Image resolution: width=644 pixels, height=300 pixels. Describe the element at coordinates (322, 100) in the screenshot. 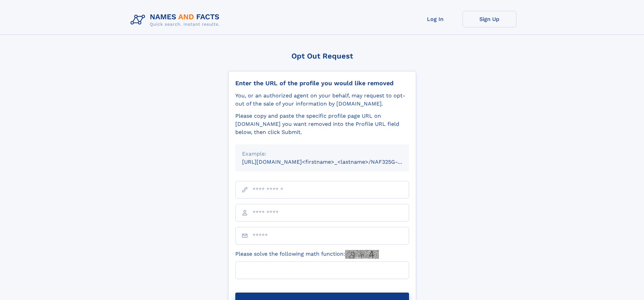

I see `div: You, or an authorized agent on your behalf, may request to opt-out of the sale of your informatio...` at that location.